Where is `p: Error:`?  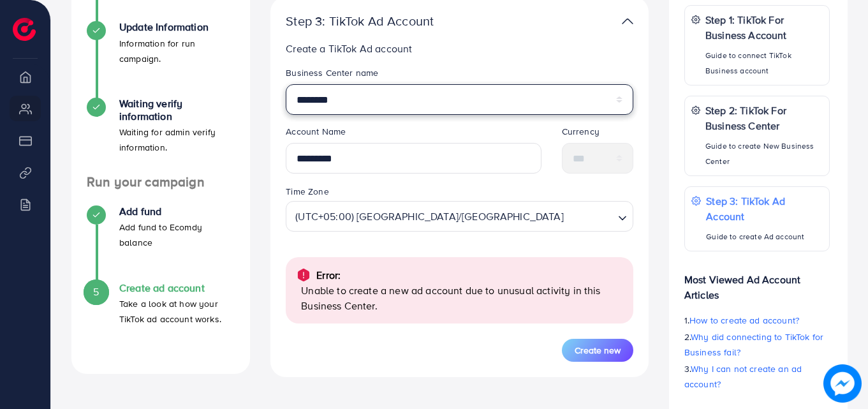 p: Error: is located at coordinates (329, 275).